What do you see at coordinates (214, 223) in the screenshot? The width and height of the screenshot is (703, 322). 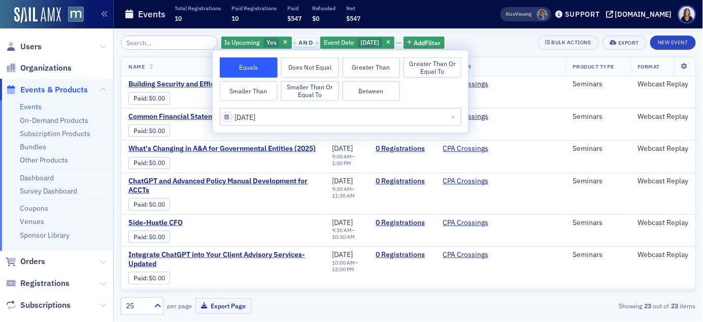 I see `span: Side-Hustle CFO` at bounding box center [214, 223].